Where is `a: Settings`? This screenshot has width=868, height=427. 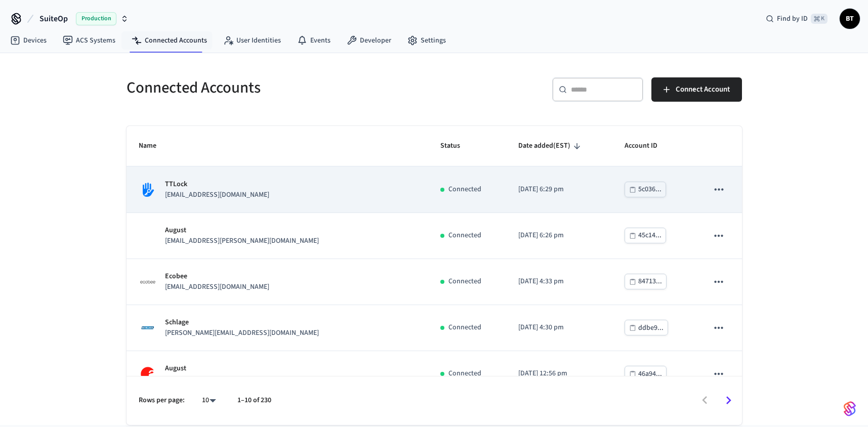
a: Settings is located at coordinates (426, 41).